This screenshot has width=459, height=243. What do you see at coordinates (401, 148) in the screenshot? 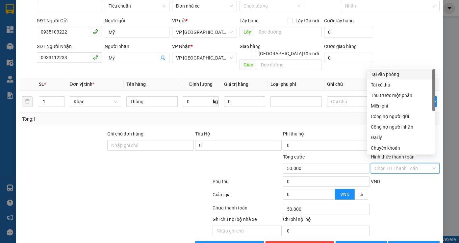
I see `div: Chuyển khoản` at bounding box center [401, 148].